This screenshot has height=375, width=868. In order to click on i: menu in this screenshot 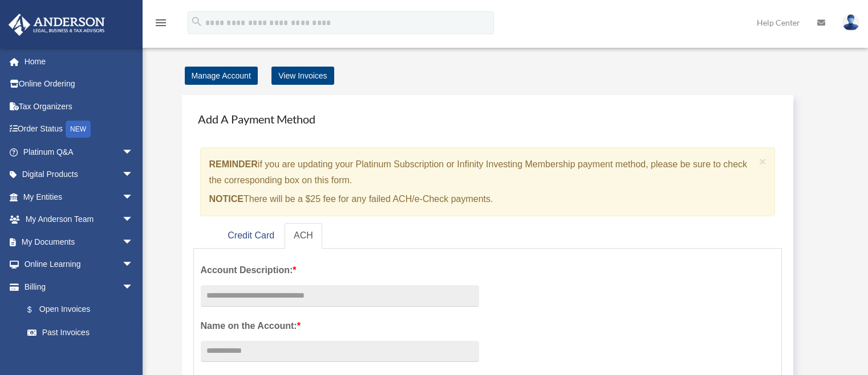, I will do `click(161, 23)`.